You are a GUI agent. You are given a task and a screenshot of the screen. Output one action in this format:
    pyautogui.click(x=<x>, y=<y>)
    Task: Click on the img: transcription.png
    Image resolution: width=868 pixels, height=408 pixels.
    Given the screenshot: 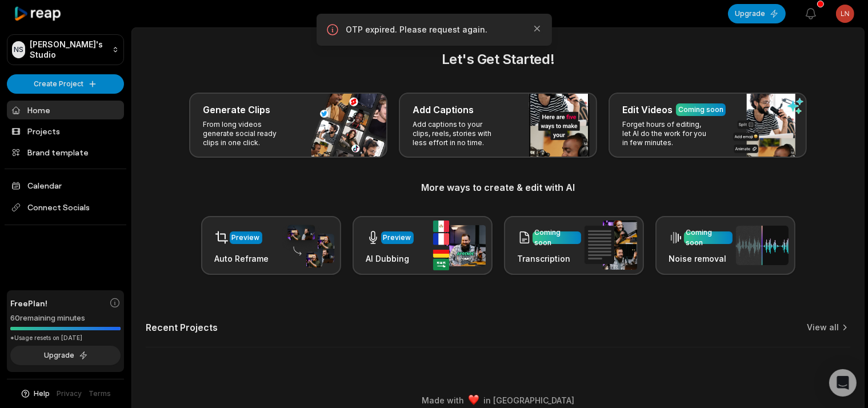 What is the action you would take?
    pyautogui.click(x=611, y=245)
    